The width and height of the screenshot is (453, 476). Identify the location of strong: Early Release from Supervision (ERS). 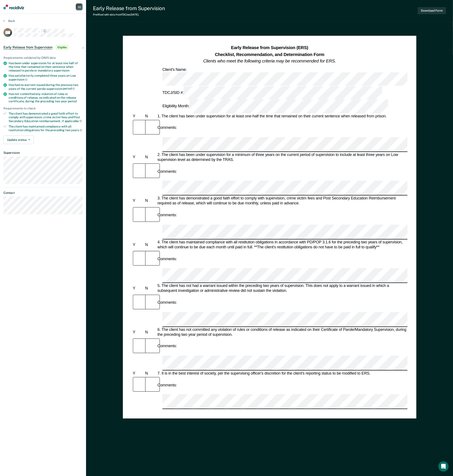
(270, 48).